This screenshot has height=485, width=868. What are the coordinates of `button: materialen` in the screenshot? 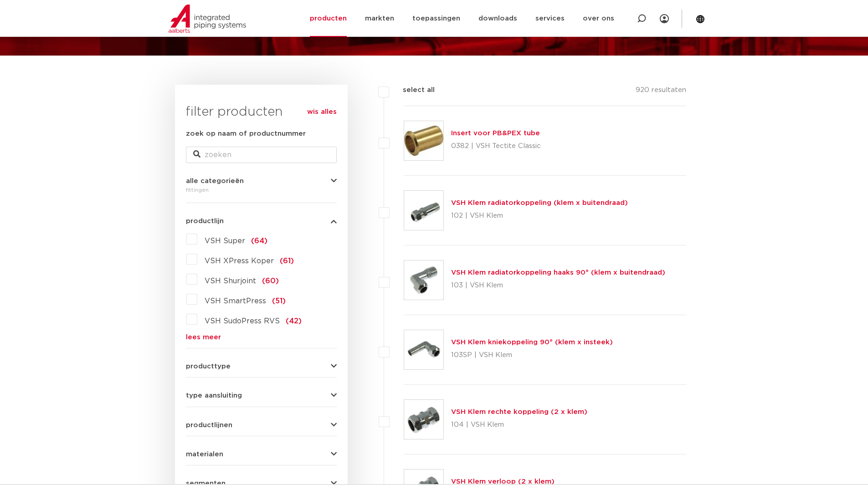 It's located at (261, 454).